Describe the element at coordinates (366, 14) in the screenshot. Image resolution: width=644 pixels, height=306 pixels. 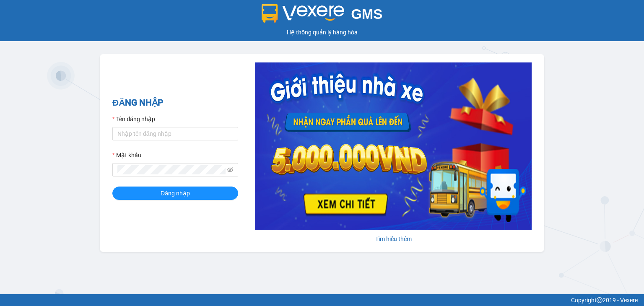
I see `span: GMS` at that location.